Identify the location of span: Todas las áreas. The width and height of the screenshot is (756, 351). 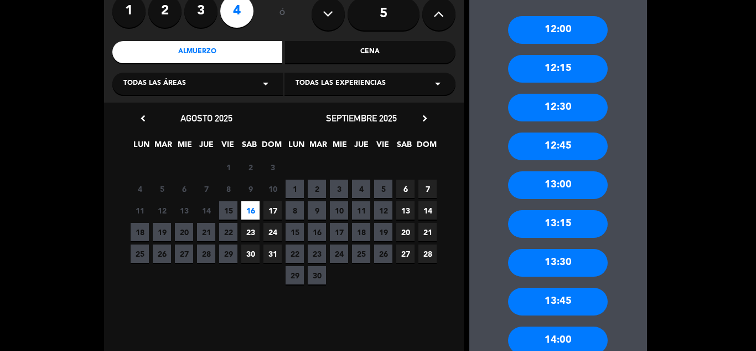
(155, 84).